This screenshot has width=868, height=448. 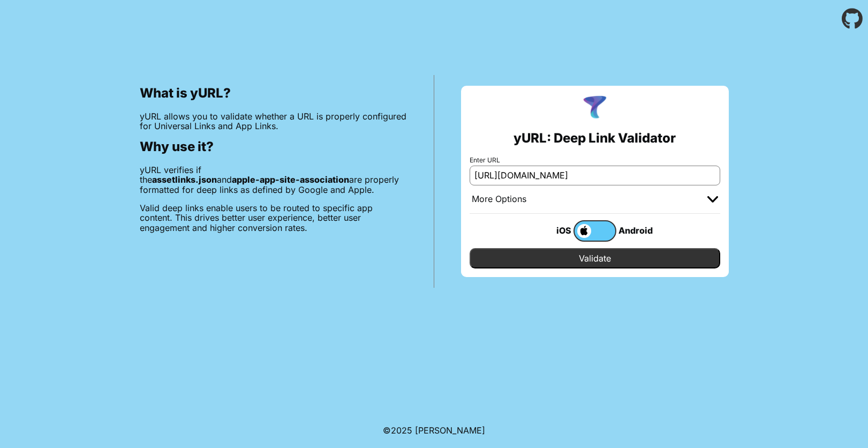 What do you see at coordinates (402, 430) in the screenshot?
I see `span: 2025` at bounding box center [402, 430].